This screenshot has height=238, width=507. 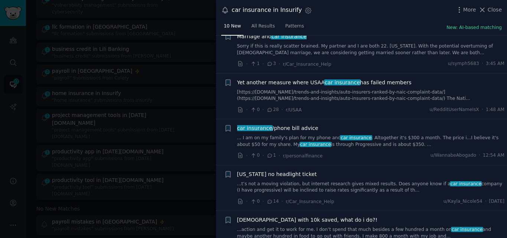 I want to click on span: u/RedditUserNameIsX, so click(x=454, y=110).